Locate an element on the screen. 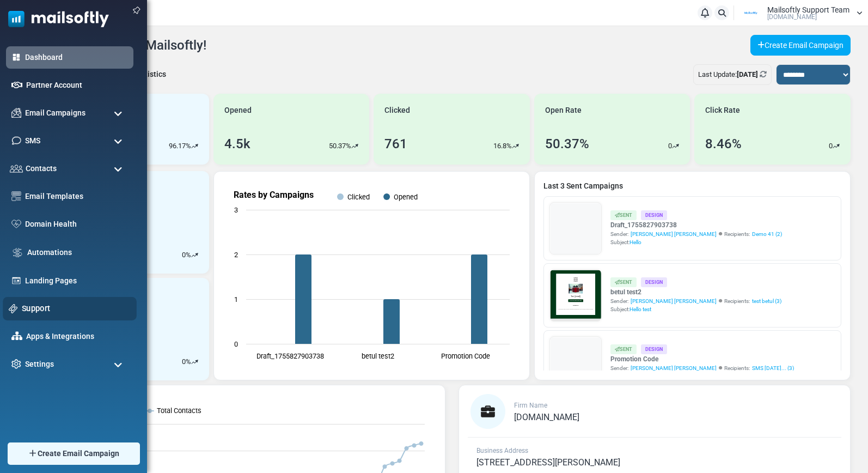 This screenshot has width=868, height=473. text: 2 is located at coordinates (236, 254).